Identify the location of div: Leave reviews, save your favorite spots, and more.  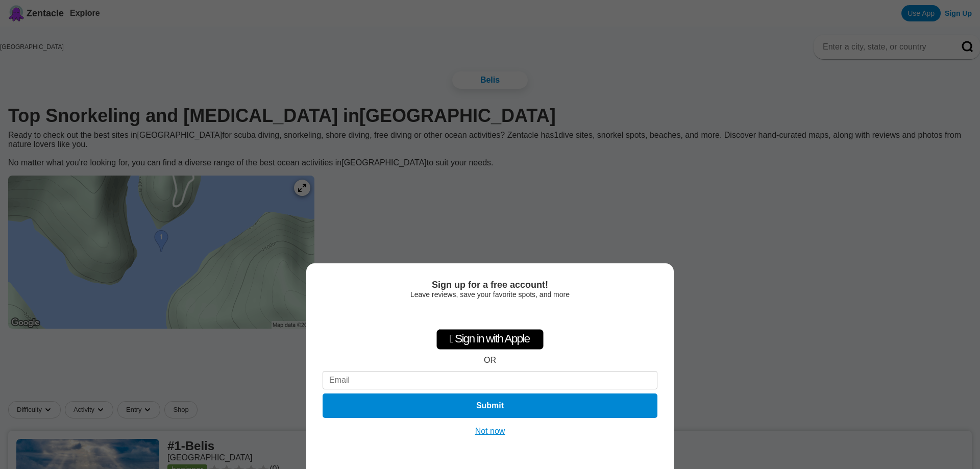
(490, 295).